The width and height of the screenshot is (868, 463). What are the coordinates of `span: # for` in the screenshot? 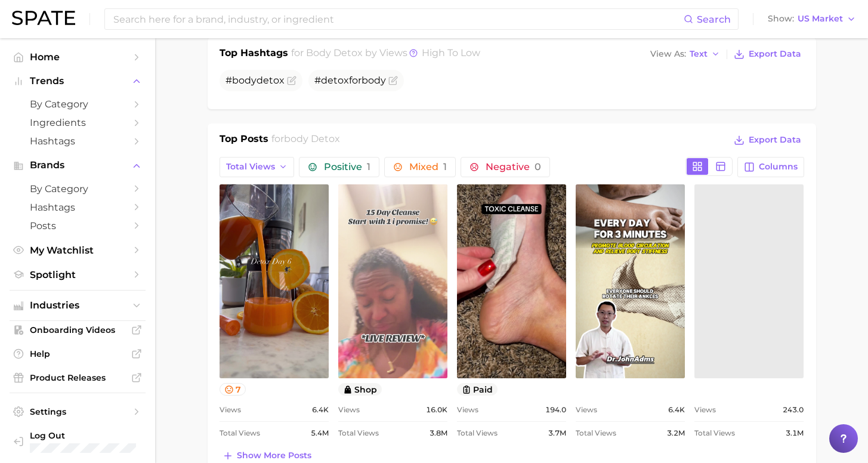 It's located at (350, 80).